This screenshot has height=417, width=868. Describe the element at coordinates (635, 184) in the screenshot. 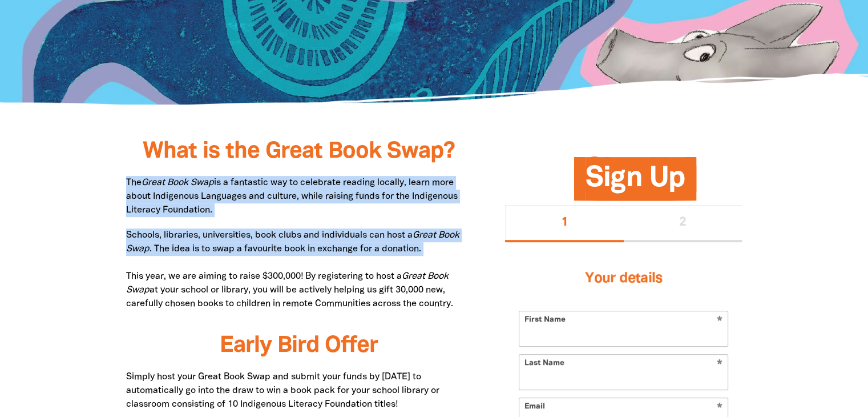

I see `span: Sign Up` at that location.